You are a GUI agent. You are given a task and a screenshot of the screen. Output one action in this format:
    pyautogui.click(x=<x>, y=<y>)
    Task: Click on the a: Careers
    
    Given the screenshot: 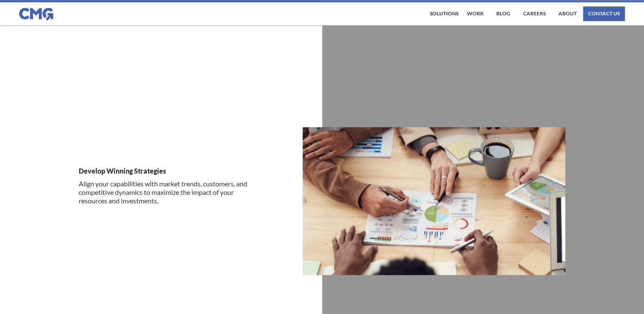 What is the action you would take?
    pyautogui.click(x=534, y=14)
    